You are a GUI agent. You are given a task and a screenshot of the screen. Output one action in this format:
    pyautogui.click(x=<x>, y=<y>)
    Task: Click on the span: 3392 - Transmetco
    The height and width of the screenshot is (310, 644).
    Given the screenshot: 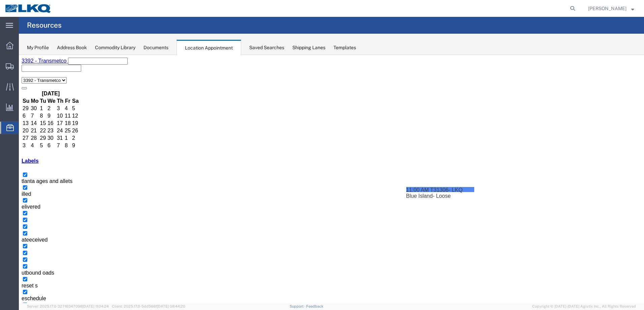 What is the action you would take?
    pyautogui.click(x=25, y=6)
    